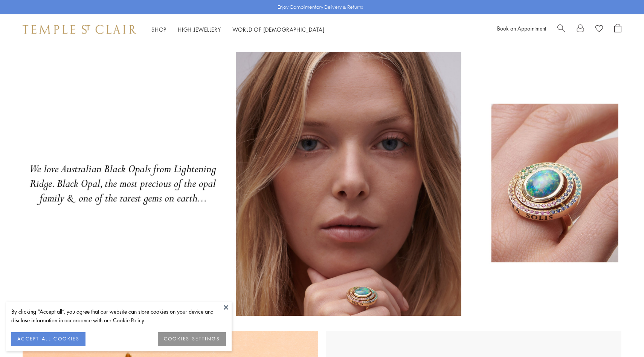 This screenshot has height=357, width=644. I want to click on a: ShopShop, so click(159, 29).